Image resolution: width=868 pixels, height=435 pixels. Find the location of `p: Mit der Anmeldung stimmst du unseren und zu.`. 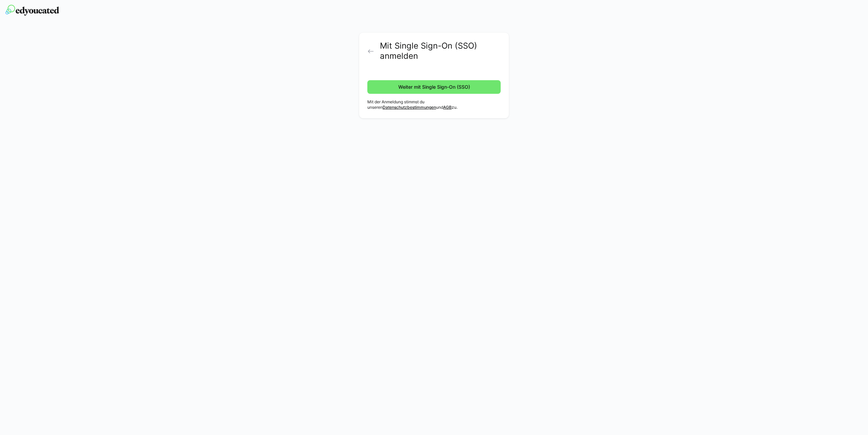

p: Mit der Anmeldung stimmst du unseren und zu. is located at coordinates (434, 104).